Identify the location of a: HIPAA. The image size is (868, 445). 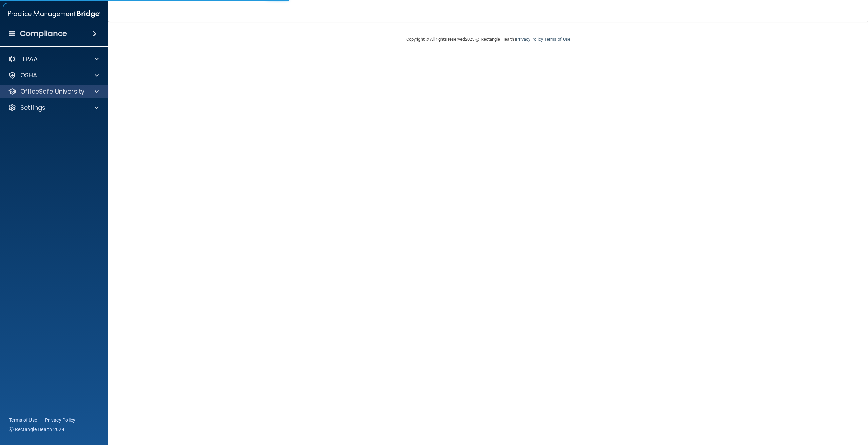
(54, 59).